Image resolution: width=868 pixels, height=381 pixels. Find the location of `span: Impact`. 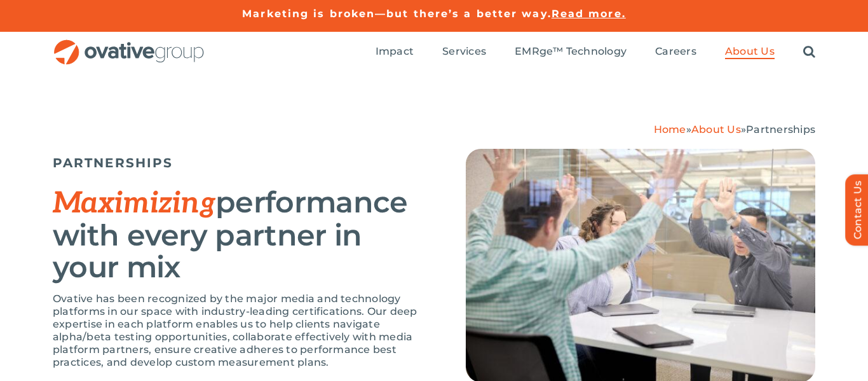

span: Impact is located at coordinates (395, 52).